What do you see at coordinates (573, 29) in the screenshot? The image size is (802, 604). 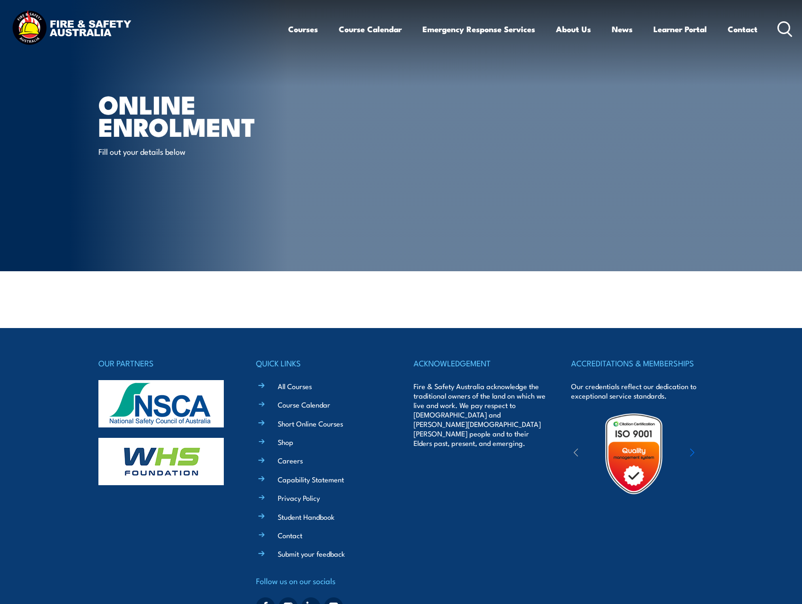 I see `a: About Us` at bounding box center [573, 29].